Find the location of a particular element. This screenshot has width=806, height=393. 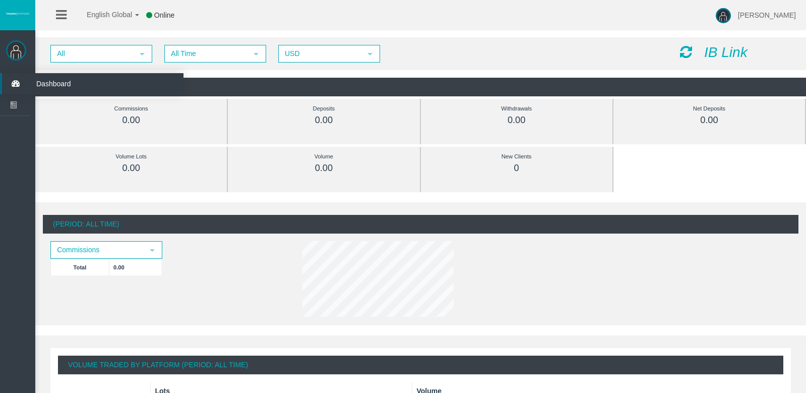

div: 0 is located at coordinates (517, 168).